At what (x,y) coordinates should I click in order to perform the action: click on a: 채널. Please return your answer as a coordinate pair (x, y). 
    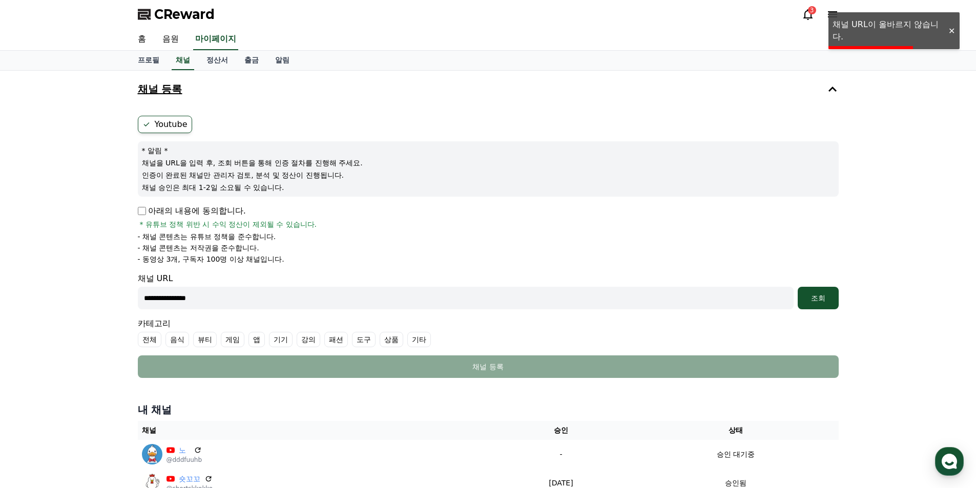
    Looking at the image, I should click on (183, 60).